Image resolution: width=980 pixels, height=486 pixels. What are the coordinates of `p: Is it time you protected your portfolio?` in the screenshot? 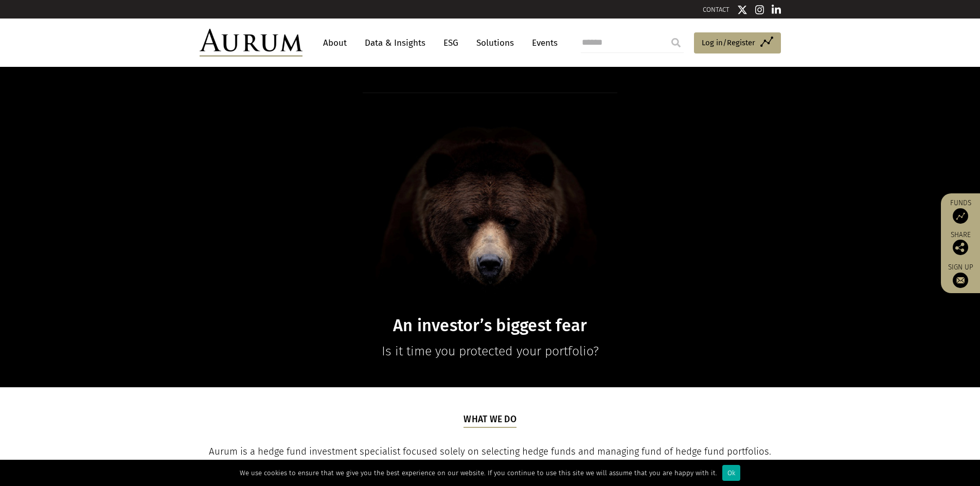 It's located at (490, 352).